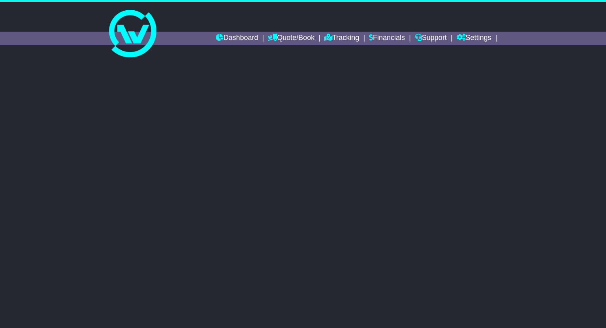  What do you see at coordinates (474, 38) in the screenshot?
I see `a: Settings` at bounding box center [474, 38].